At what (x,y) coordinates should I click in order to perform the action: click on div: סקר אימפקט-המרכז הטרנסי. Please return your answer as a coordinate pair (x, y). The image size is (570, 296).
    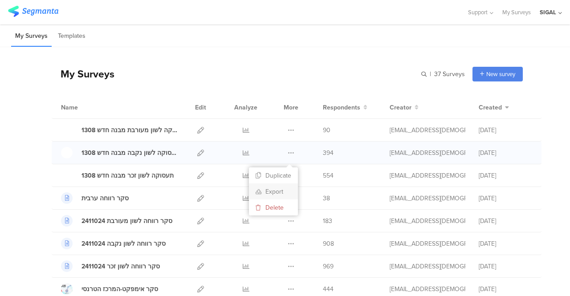
    Looking at the image, I should click on (120, 289).